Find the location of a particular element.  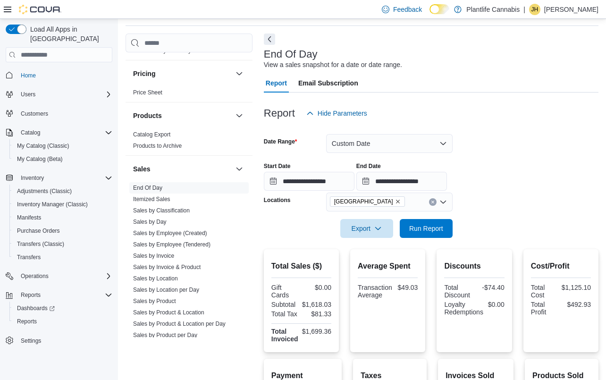

span: Sales by Product & Location is located at coordinates (169, 313).